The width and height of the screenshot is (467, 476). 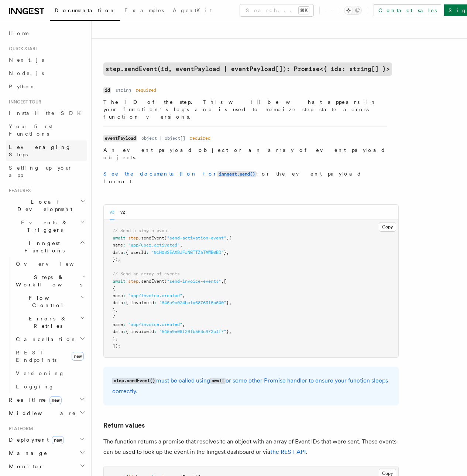 What do you see at coordinates (46, 325) in the screenshot?
I see `div: Inngest Functions` at bounding box center [46, 325].